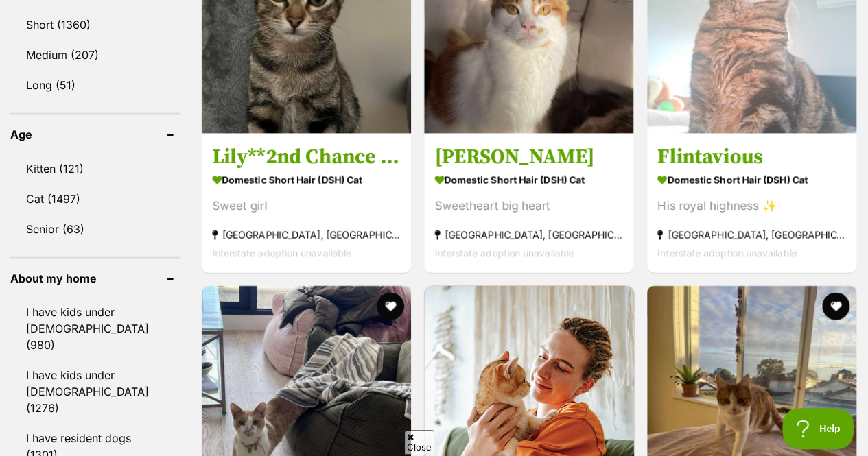  What do you see at coordinates (306, 157) in the screenshot?
I see `h3: Lily**2nd Chance Cat Rescue**` at bounding box center [306, 157].